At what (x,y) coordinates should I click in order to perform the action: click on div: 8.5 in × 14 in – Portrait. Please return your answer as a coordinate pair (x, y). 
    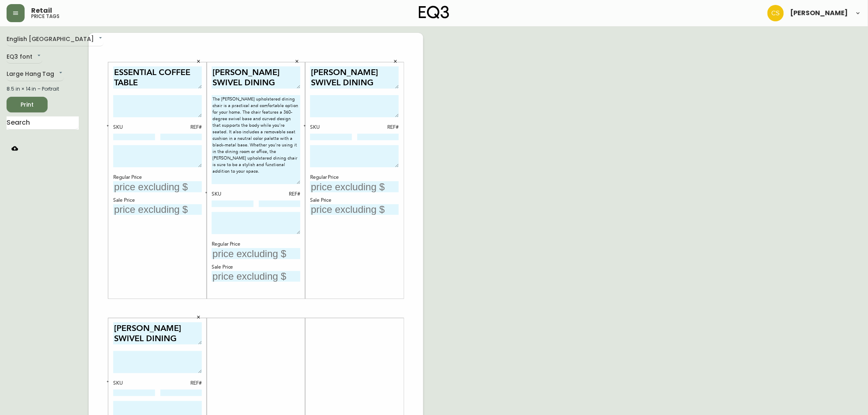
    Looking at the image, I should click on (43, 89).